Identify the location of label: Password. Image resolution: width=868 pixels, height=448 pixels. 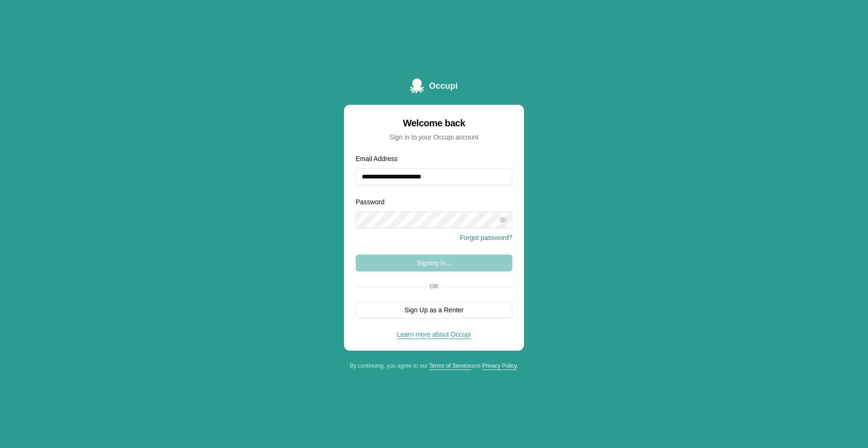
(370, 202).